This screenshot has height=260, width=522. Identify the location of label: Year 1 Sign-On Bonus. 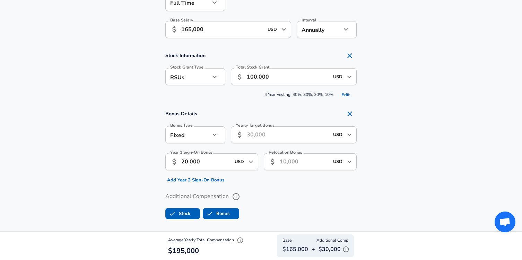
(191, 153).